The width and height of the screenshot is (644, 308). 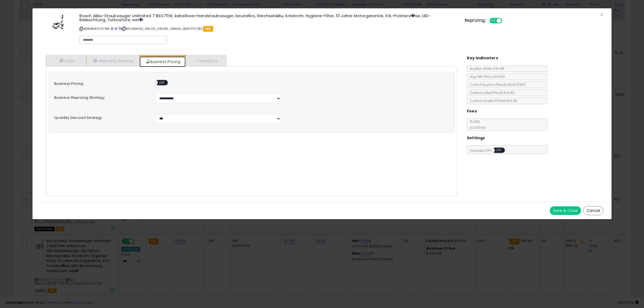 I want to click on span: Current Buybox Price:, so click(x=496, y=84).